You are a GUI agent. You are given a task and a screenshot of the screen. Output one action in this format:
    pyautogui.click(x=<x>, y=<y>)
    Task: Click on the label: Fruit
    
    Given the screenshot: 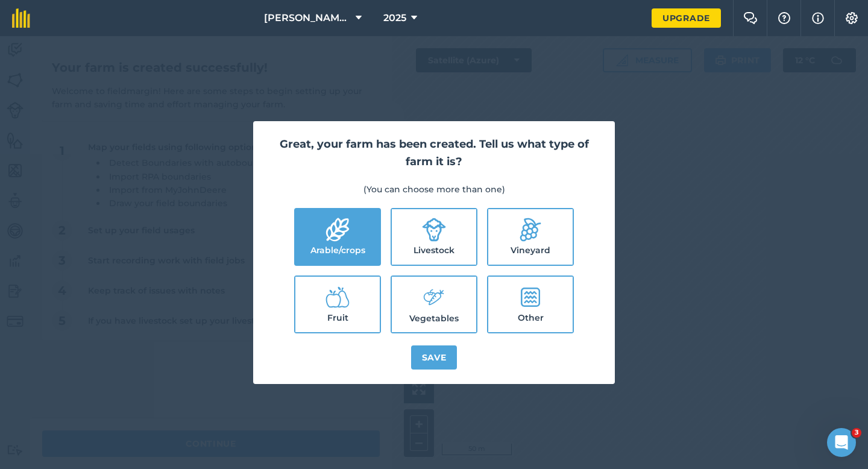 What is the action you would take?
    pyautogui.click(x=337, y=305)
    